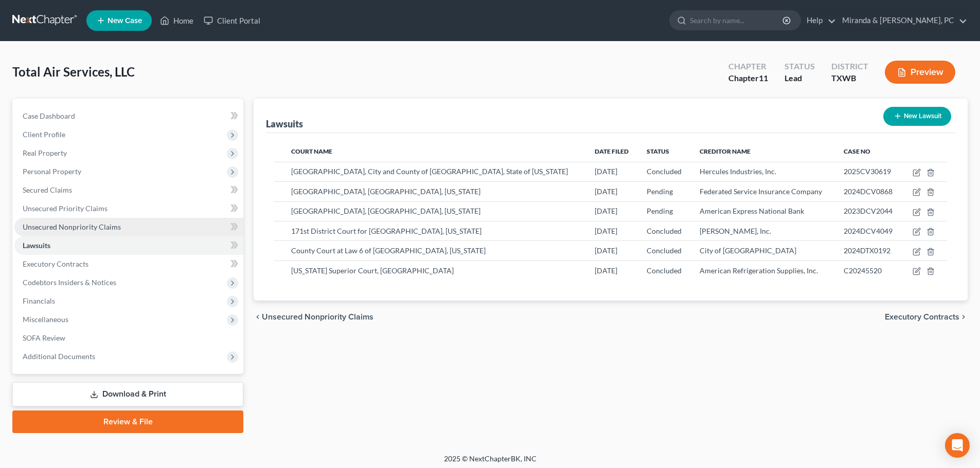  Describe the element at coordinates (867, 250) in the screenshot. I see `span: 2024DTX0192` at that location.